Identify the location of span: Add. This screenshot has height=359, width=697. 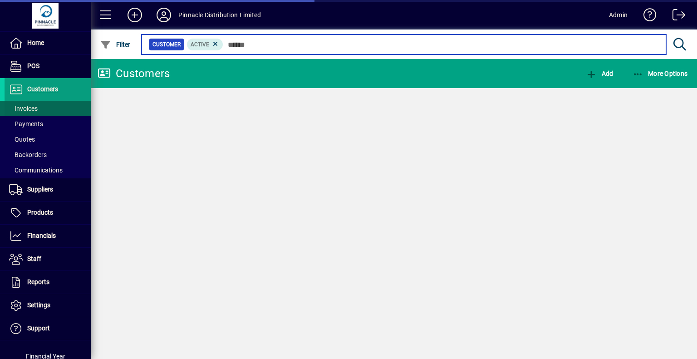
(599, 74).